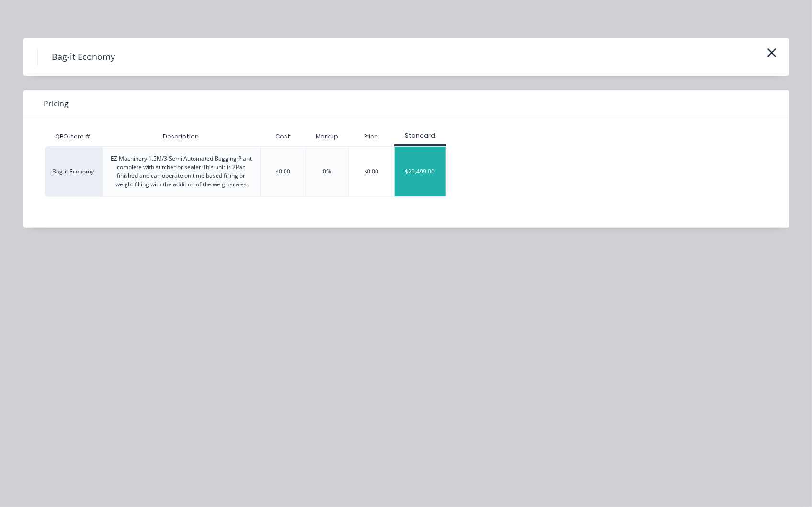  What do you see at coordinates (327, 137) in the screenshot?
I see `div: Markup` at bounding box center [327, 137].